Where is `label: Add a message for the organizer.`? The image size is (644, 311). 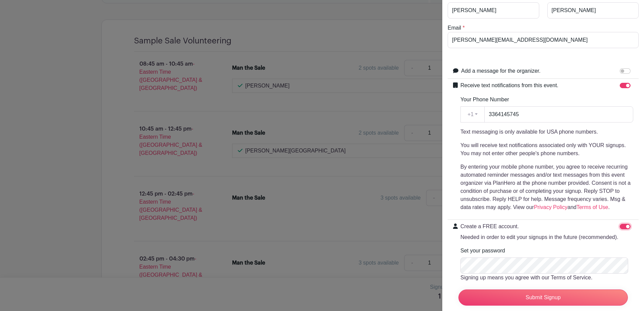 label: Add a message for the organizer. is located at coordinates (501, 71).